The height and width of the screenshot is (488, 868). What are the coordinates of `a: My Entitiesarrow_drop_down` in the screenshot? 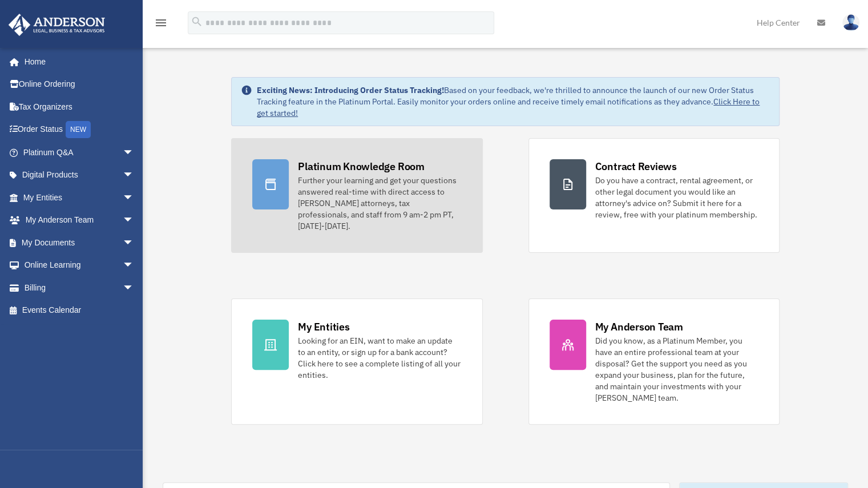 It's located at (79, 197).